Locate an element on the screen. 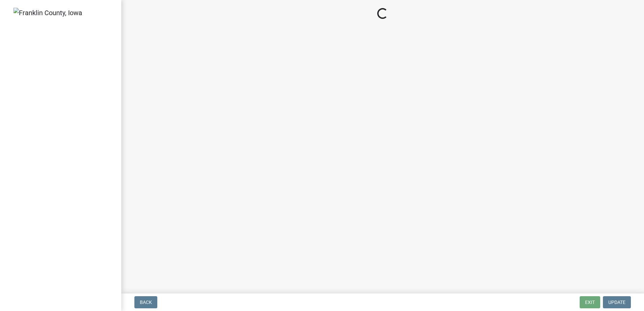  button: Back is located at coordinates (146, 302).